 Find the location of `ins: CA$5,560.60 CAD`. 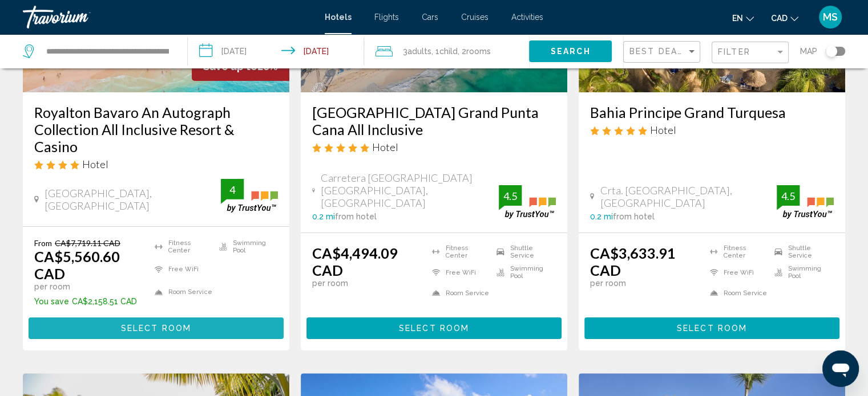

ins: CA$5,560.60 CAD is located at coordinates (77, 265).